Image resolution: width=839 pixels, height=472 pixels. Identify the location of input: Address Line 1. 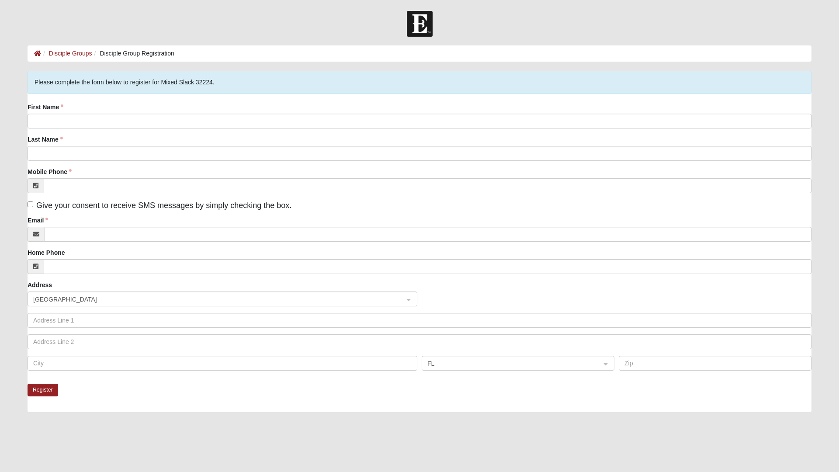
(419, 320).